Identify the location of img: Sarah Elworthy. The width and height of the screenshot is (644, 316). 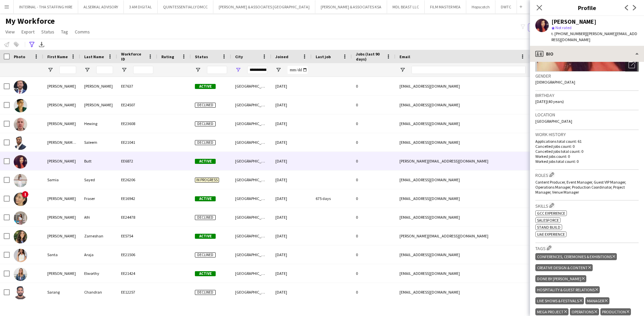
(21, 275).